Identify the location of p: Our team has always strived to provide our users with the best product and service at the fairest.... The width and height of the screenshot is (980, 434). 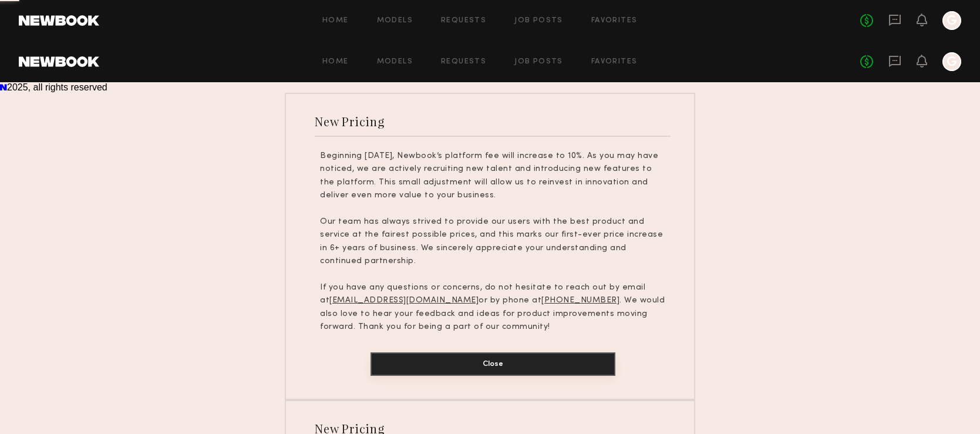
(493, 242).